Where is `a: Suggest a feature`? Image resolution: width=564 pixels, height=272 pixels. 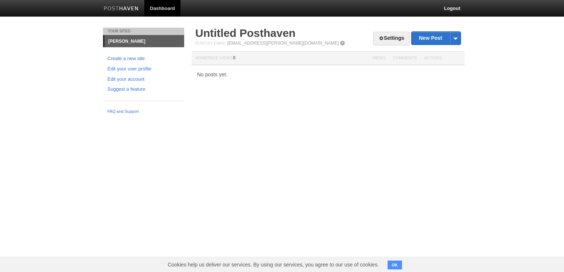 a: Suggest a feature is located at coordinates (143, 89).